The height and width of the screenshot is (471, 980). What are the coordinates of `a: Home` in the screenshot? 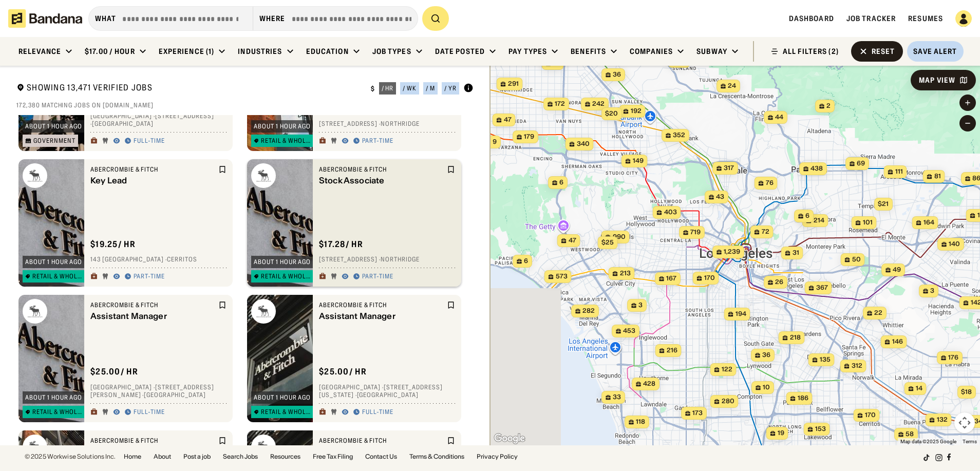 It's located at (133, 457).